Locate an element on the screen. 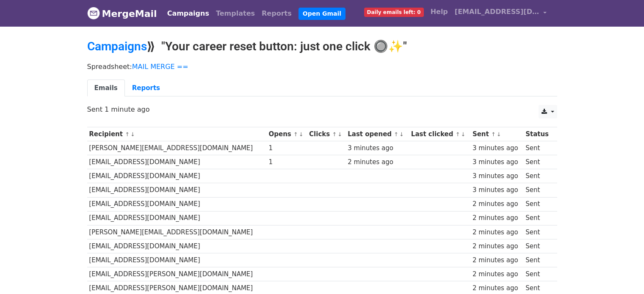 The width and height of the screenshot is (644, 294). a: Help is located at coordinates (439, 12).